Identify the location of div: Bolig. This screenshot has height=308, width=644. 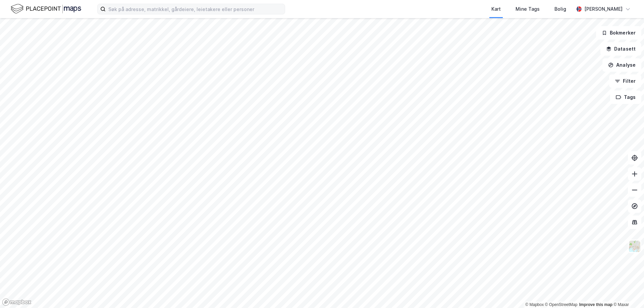
(560, 9).